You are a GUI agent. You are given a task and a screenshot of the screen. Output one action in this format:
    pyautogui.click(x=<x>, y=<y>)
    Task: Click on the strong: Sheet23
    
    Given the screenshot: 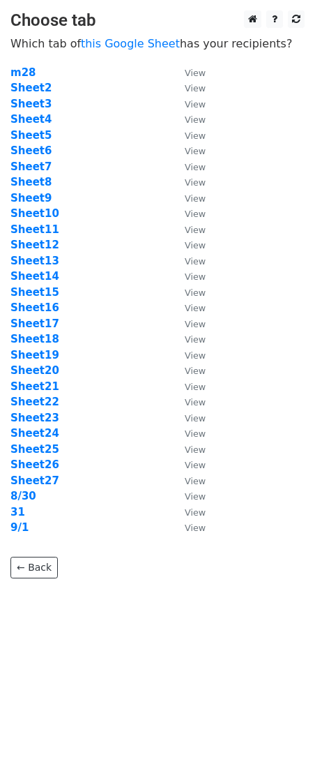 What is the action you would take?
    pyautogui.click(x=35, y=418)
    